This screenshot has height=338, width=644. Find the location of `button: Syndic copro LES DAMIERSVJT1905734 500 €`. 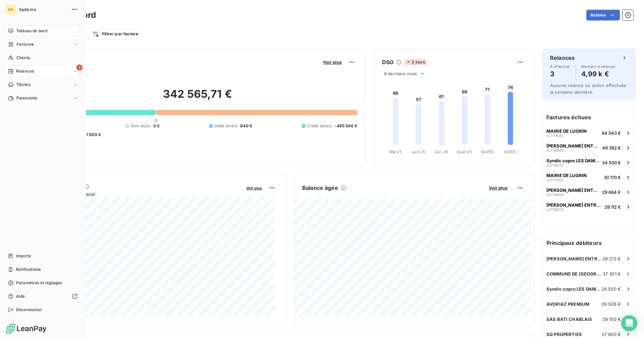

button: Syndic copro LES DAMIERSVJT1905734 500 € is located at coordinates (589, 162).